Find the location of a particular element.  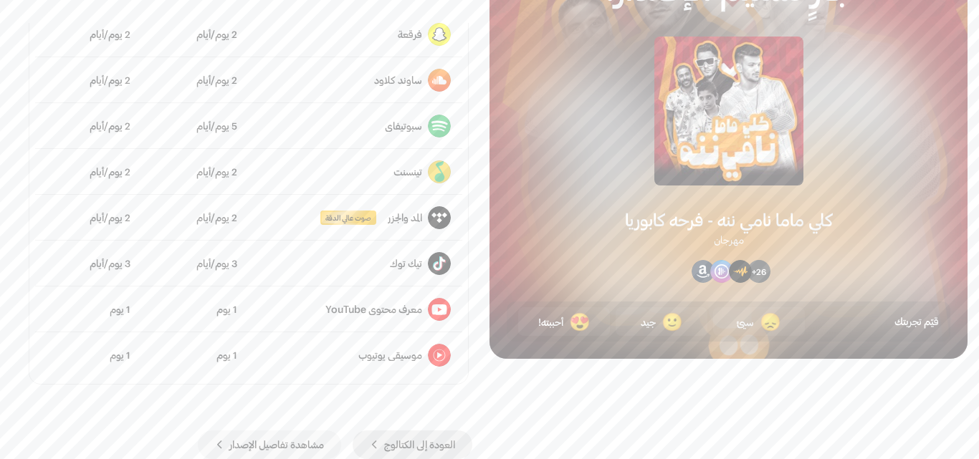

font: المد والجزر is located at coordinates (405, 217).